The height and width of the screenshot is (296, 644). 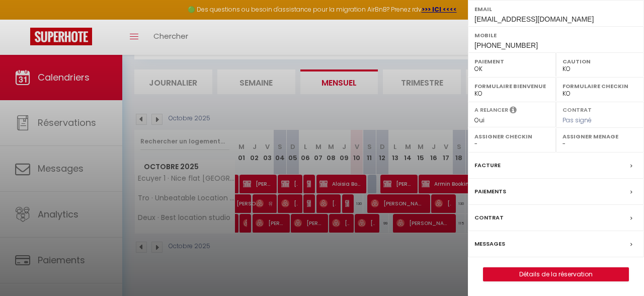 I want to click on button: Détails de la réservation, so click(x=556, y=275).